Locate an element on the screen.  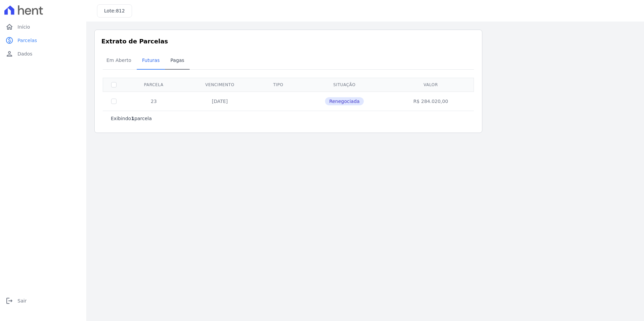
i: logout is located at coordinates (9, 301).